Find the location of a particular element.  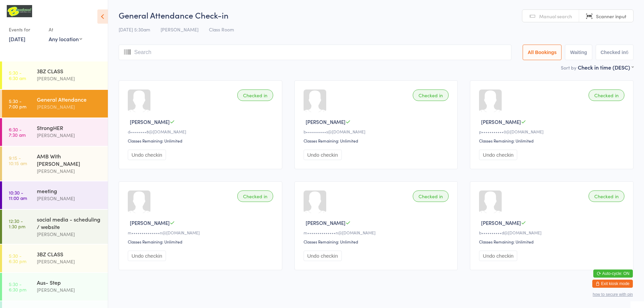

div: Any location is located at coordinates (65, 39).